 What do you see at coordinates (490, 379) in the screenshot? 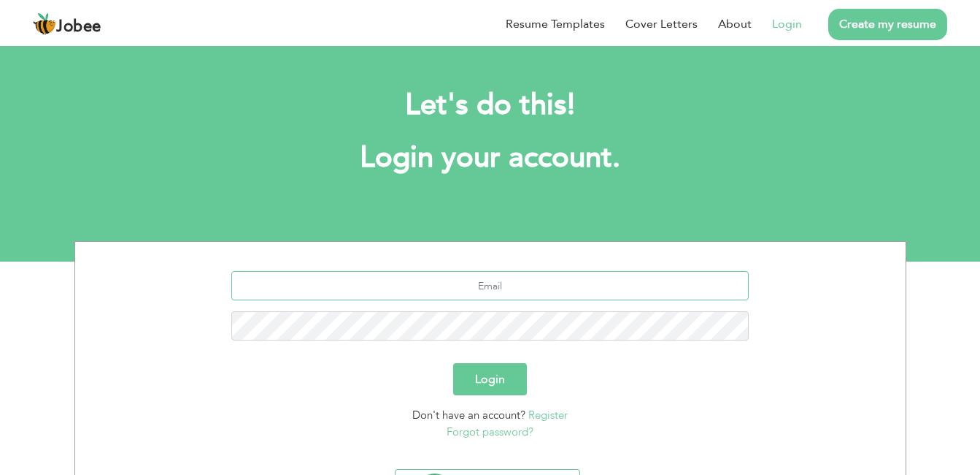
I see `button: Login` at bounding box center [490, 379].